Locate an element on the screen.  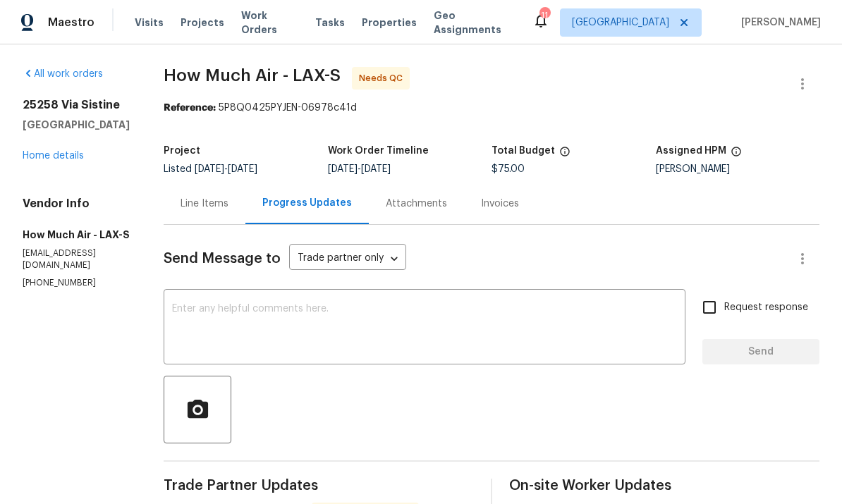
span: Tasks is located at coordinates (330, 22).